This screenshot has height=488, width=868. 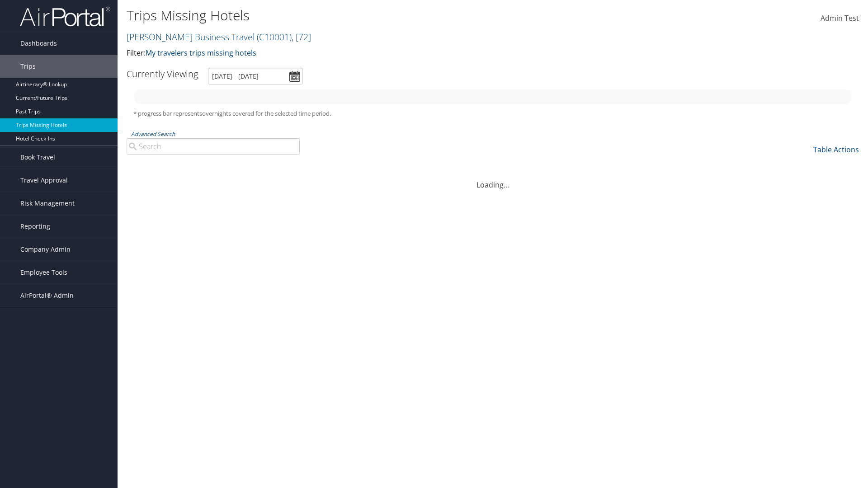 What do you see at coordinates (371, 53) in the screenshot?
I see `p: Filter:` at bounding box center [371, 53].